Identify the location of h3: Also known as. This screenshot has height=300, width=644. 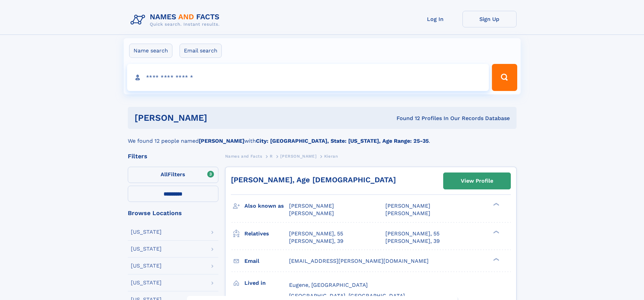
(266, 206).